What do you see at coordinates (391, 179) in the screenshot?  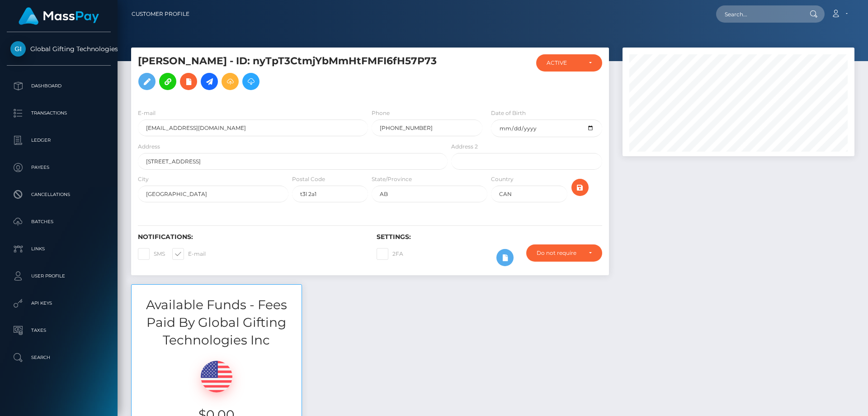 I see `label: State/Province` at bounding box center [391, 179].